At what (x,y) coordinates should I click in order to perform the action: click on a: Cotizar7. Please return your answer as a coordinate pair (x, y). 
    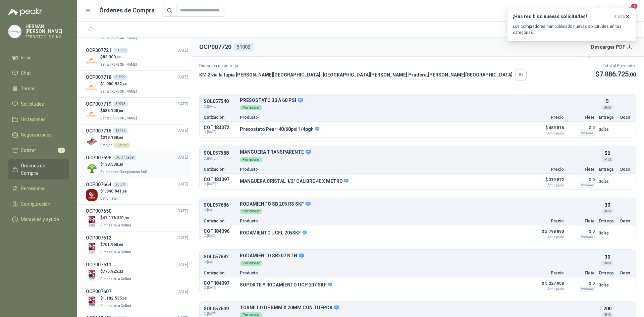
    Looking at the image, I should click on (39, 150).